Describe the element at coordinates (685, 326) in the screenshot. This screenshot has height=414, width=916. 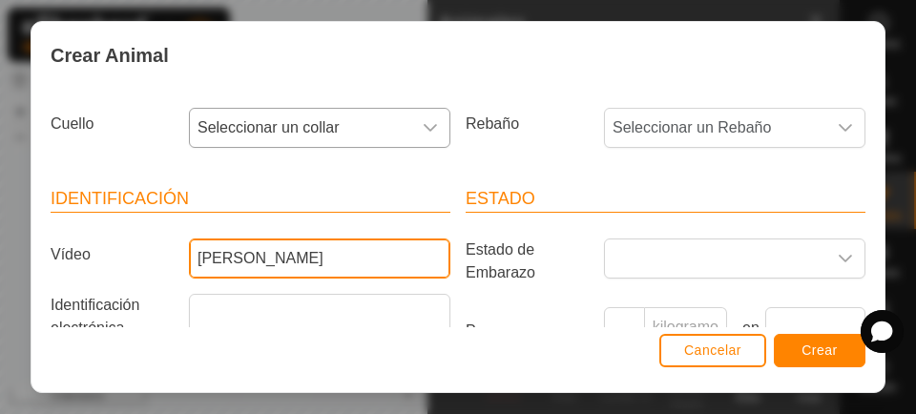
I see `font: kilogramo` at that location.